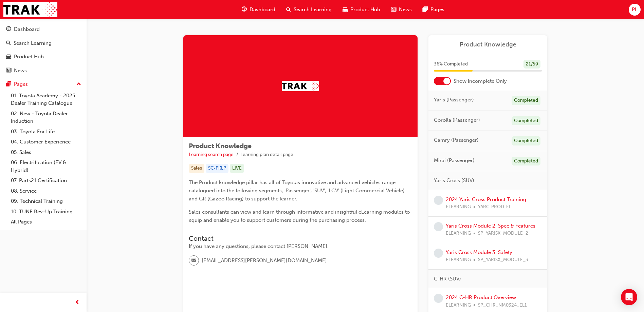 This screenshot has height=312, width=644. Describe the element at coordinates (479, 253) in the screenshot. I see `a: Yaris Cross Module 3: Safety` at that location.